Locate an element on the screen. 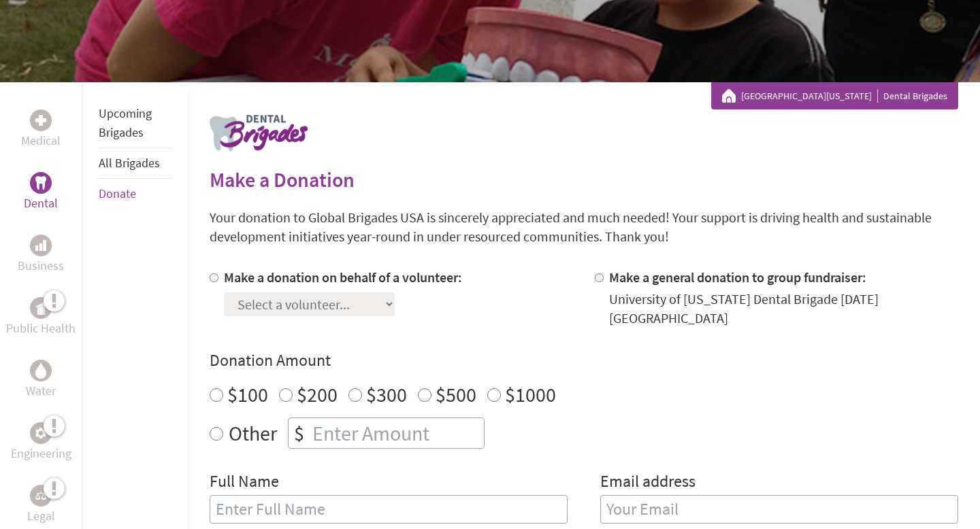  label: Other is located at coordinates (252, 433).